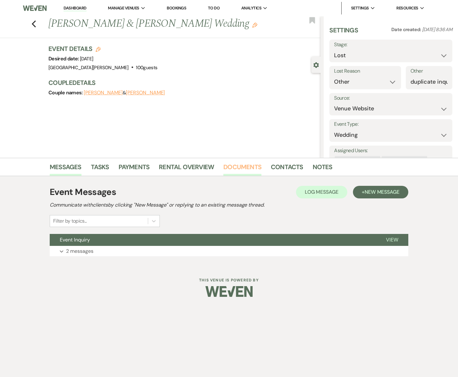 Image resolution: width=458 pixels, height=377 pixels. I want to click on label: Stage:, so click(390, 45).